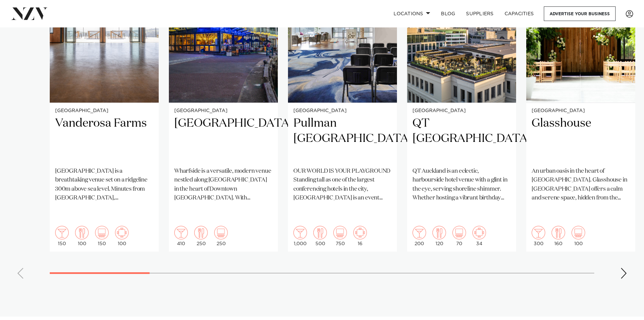 The image size is (644, 320). I want to click on div: 300, so click(539, 236).